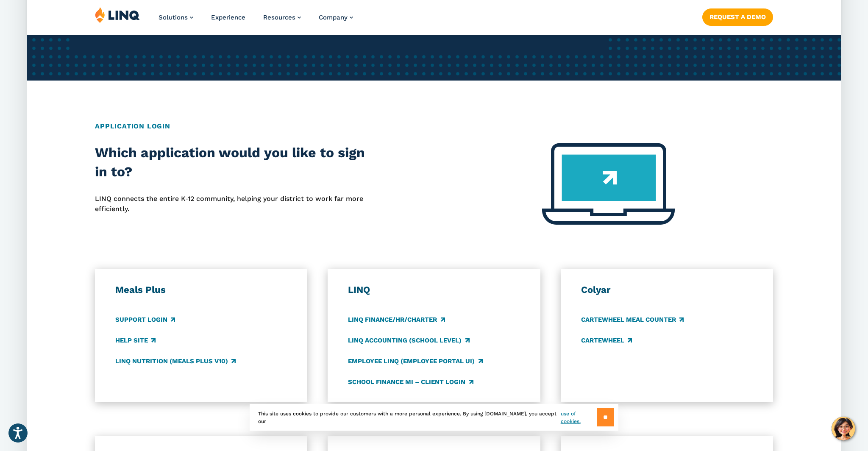  Describe the element at coordinates (737, 16) in the screenshot. I see `nav: Button Navigation` at that location.